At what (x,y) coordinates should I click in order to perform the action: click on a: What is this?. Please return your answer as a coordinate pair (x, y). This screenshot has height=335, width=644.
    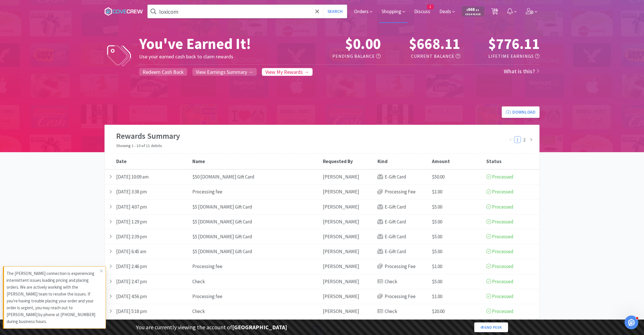
    Looking at the image, I should click on (522, 71).